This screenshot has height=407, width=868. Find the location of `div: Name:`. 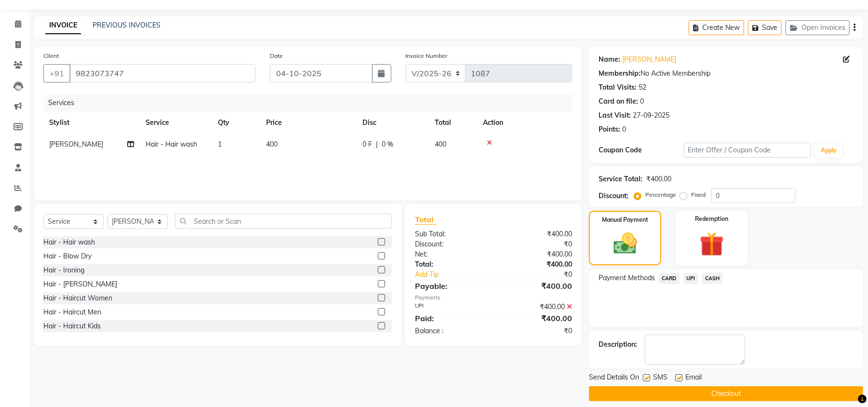

div: Name: is located at coordinates (610, 60).